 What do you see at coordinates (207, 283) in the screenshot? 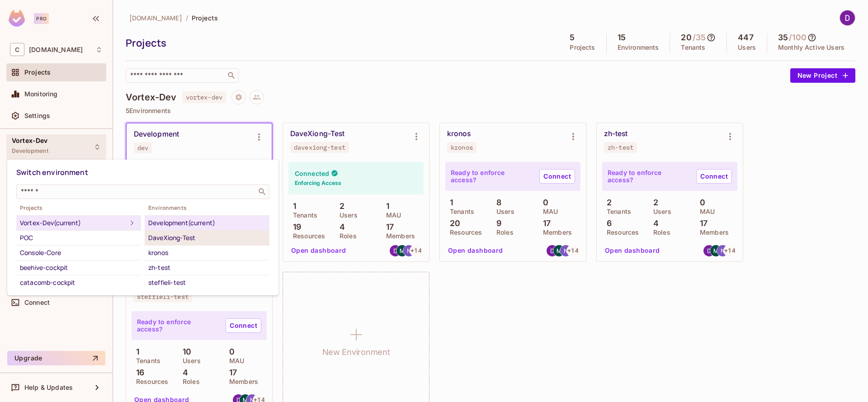
I see `div: steffieli-test` at bounding box center [207, 283].